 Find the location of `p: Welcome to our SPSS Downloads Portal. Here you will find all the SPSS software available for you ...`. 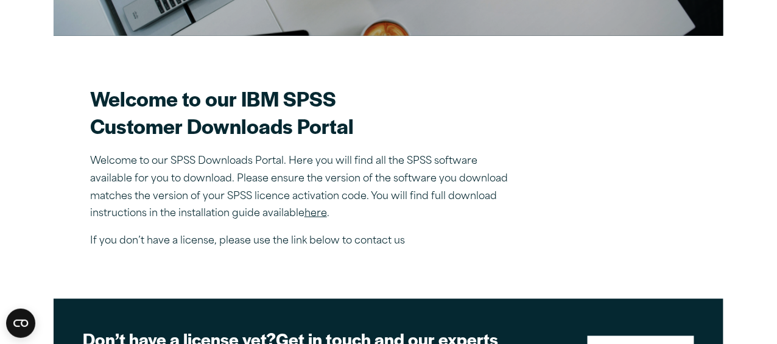

p: Welcome to our SPSS Downloads Portal. Here you will find all the SPSS software available for you ... is located at coordinates (303, 188).